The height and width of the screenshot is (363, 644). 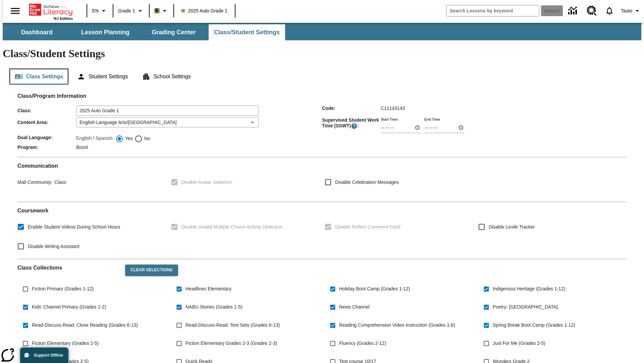 What do you see at coordinates (168, 110) in the screenshot?
I see `input: Class` at bounding box center [168, 110].